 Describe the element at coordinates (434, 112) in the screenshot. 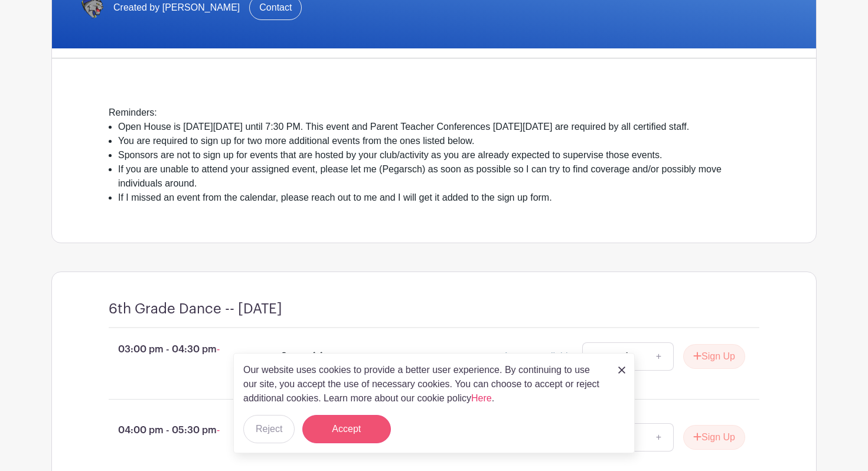

I see `div: Reminders:` at that location.